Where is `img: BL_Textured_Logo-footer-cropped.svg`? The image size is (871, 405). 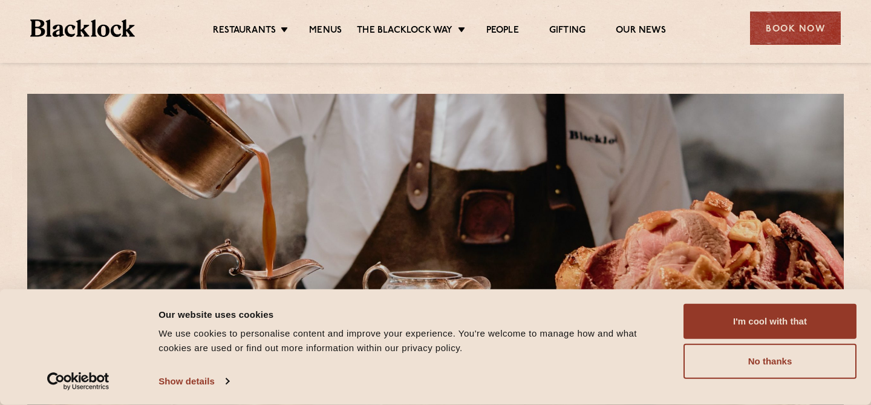 img: BL_Textured_Logo-footer-cropped.svg is located at coordinates (82, 28).